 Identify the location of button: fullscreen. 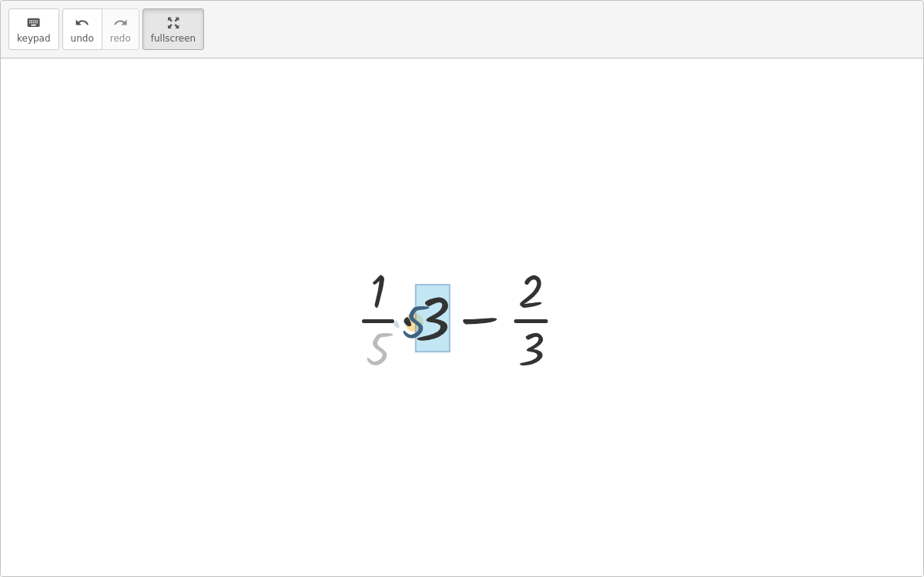
(173, 30).